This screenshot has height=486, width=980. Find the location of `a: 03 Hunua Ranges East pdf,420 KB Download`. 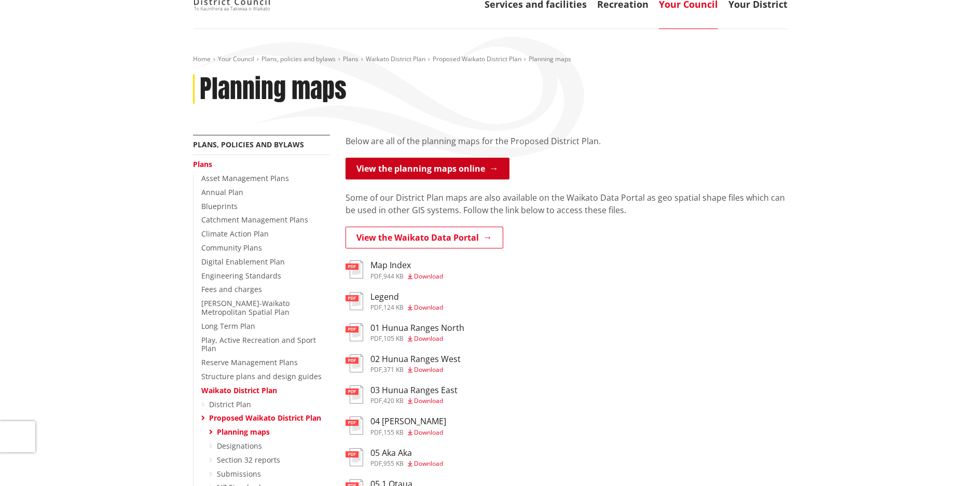

a: 03 Hunua Ranges East pdf,420 KB Download is located at coordinates (402, 395).